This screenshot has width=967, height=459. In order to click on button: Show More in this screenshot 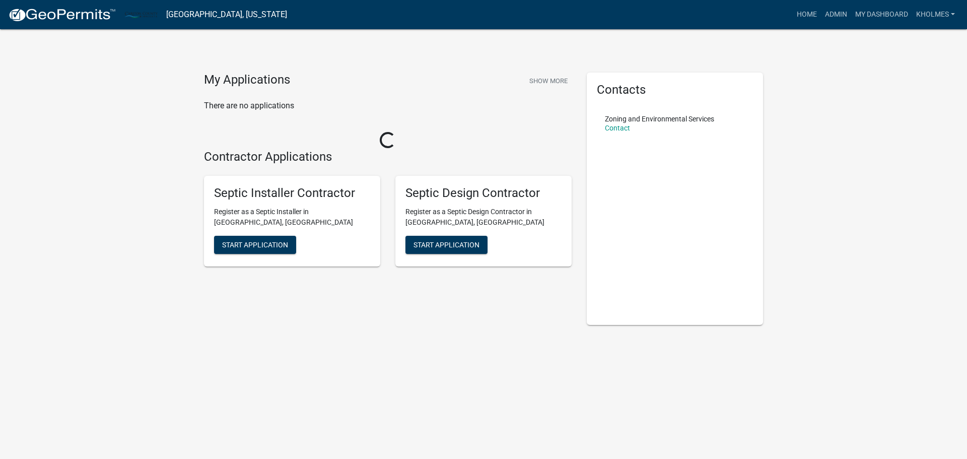, I will do `click(548, 81)`.